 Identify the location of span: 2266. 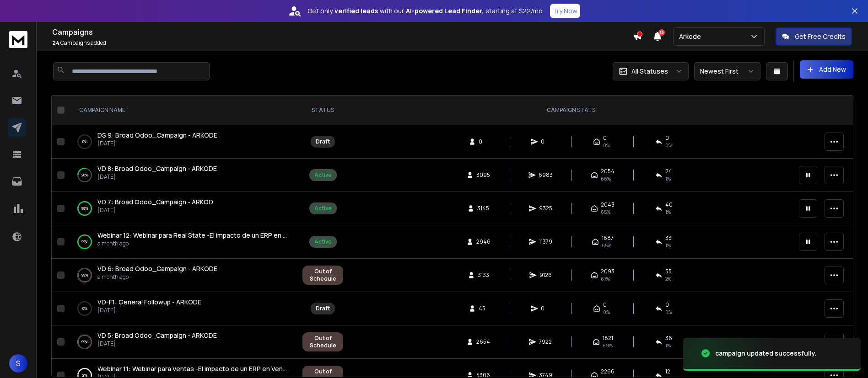
(607, 372).